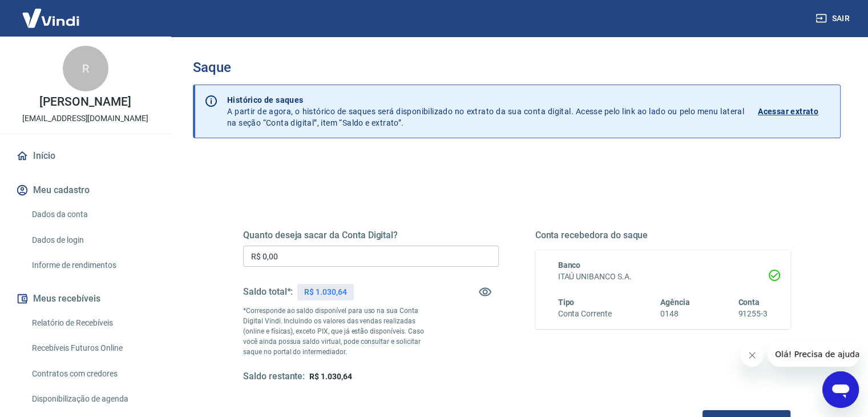 This screenshot has width=868, height=417. I want to click on p: Histórico de saques, so click(486, 100).